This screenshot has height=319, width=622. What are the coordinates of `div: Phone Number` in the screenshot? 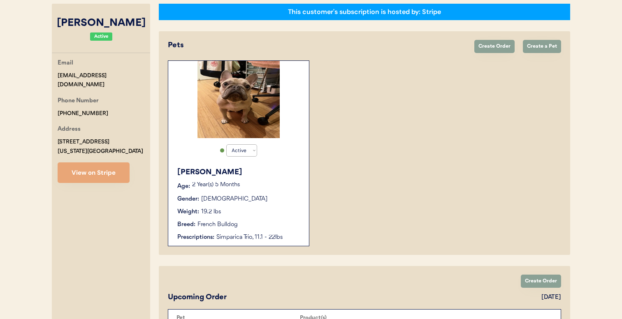 It's located at (78, 101).